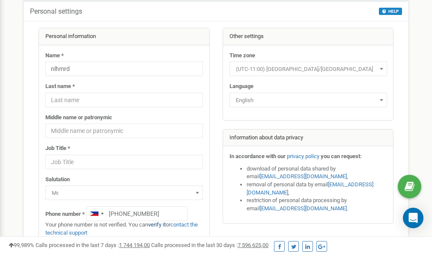 This screenshot has height=256, width=432. I want to click on span: (UTC-11:00) Pacific/Midway, so click(308, 69).